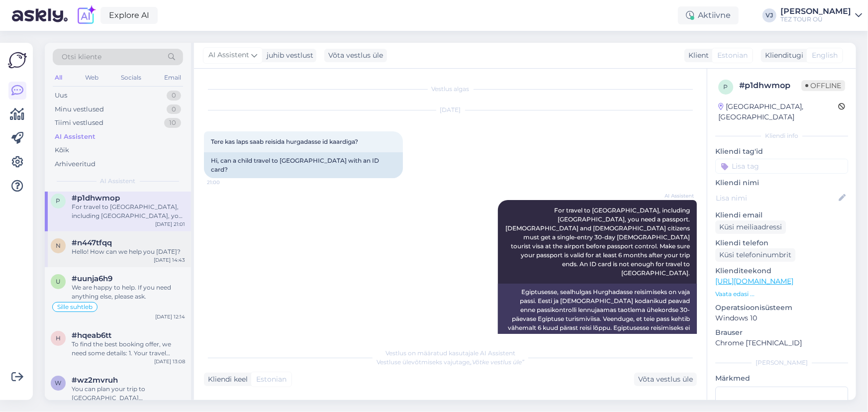 The image size is (868, 412). What do you see at coordinates (823, 85) in the screenshot?
I see `span: Offline` at bounding box center [823, 85].